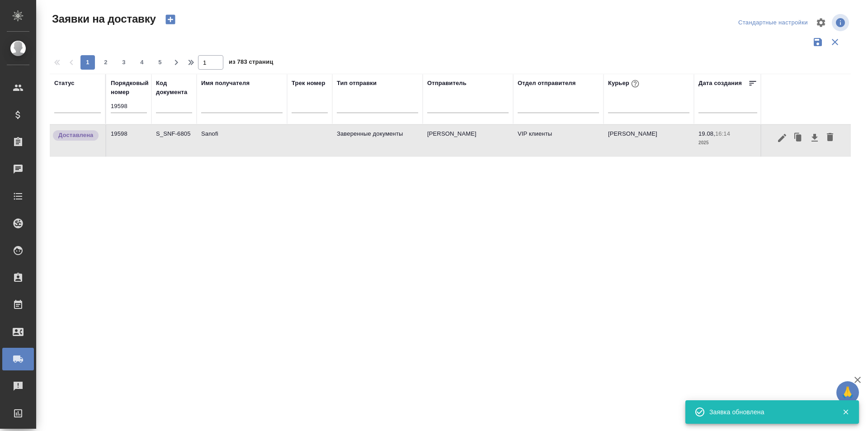 This screenshot has width=868, height=431. I want to click on div: split button, so click(773, 23).